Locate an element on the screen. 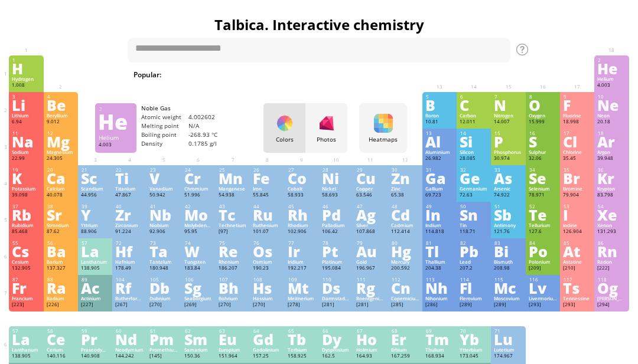 This screenshot has height=364, width=638. div: 41 is located at coordinates (164, 207).